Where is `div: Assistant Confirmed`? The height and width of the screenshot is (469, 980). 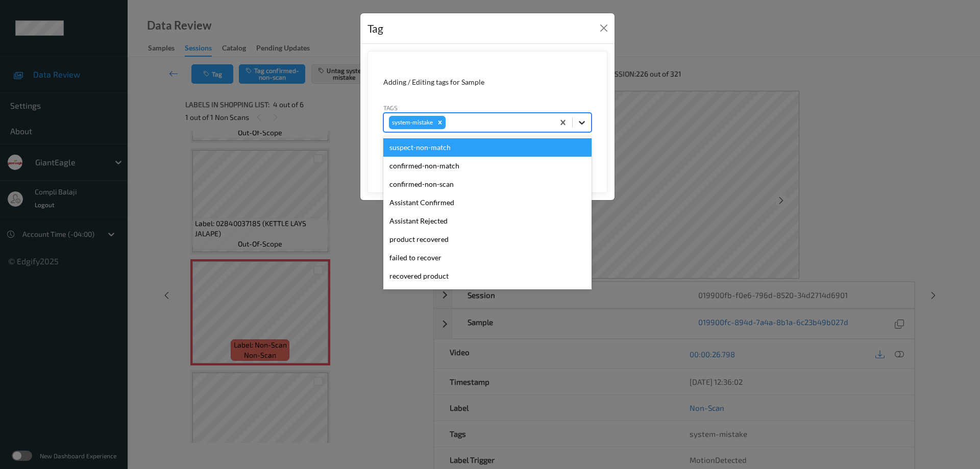 div: Assistant Confirmed is located at coordinates (488, 202).